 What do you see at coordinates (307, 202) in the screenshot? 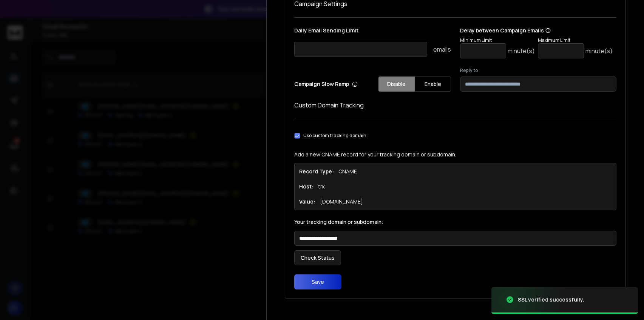
I see `h1: Value:` at bounding box center [307, 202].